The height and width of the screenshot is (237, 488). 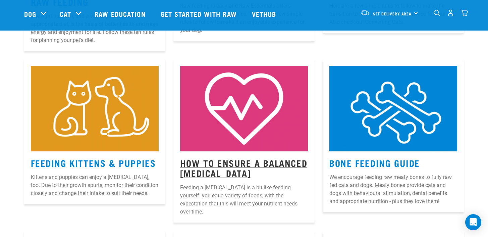 What do you see at coordinates (375, 162) in the screenshot?
I see `a: Bone Feeding Guide` at bounding box center [375, 162].